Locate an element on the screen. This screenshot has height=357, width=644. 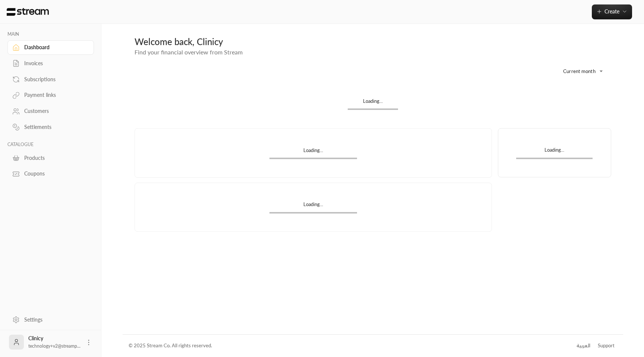
div: العربية is located at coordinates (583, 346).